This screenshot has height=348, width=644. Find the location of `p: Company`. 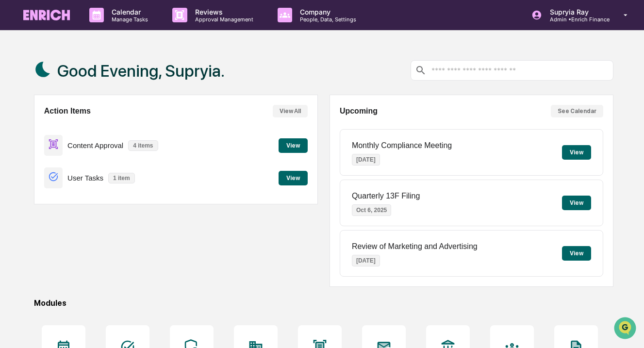

p: Company is located at coordinates (326, 11).